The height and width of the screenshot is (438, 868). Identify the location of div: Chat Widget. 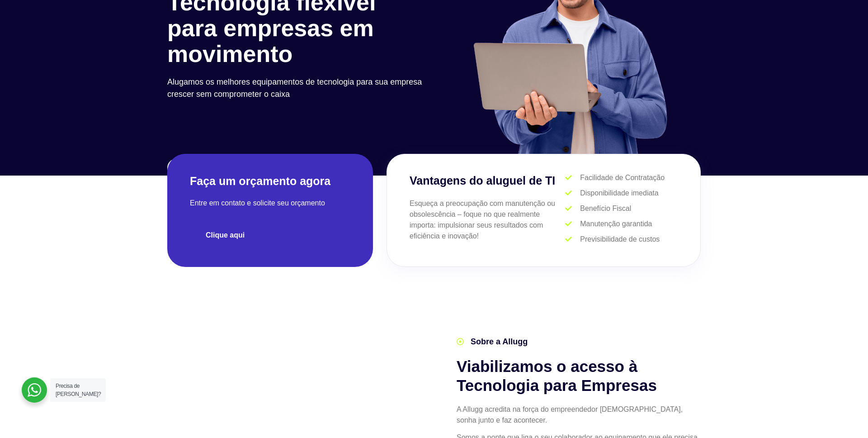
(846, 416).